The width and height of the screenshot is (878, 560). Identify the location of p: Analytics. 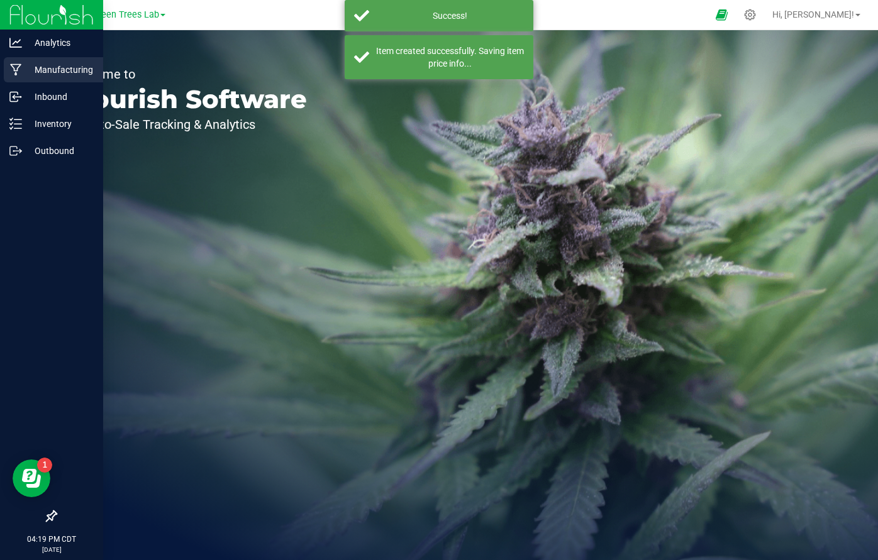
(60, 43).